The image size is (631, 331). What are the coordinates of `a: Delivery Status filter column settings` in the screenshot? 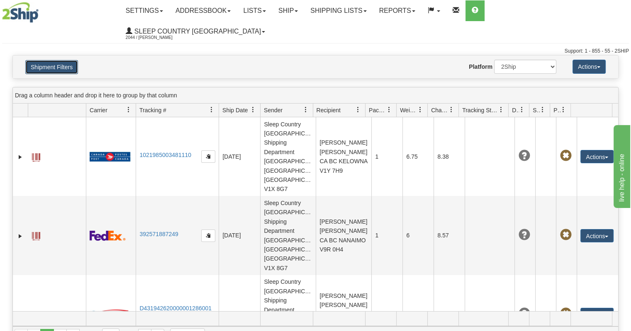 It's located at (522, 110).